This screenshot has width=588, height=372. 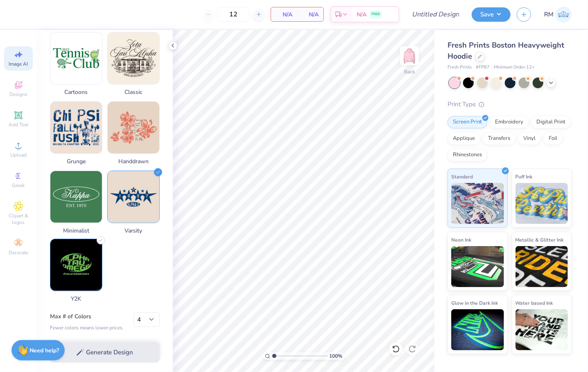 I want to click on div: Screen Print, so click(x=467, y=122).